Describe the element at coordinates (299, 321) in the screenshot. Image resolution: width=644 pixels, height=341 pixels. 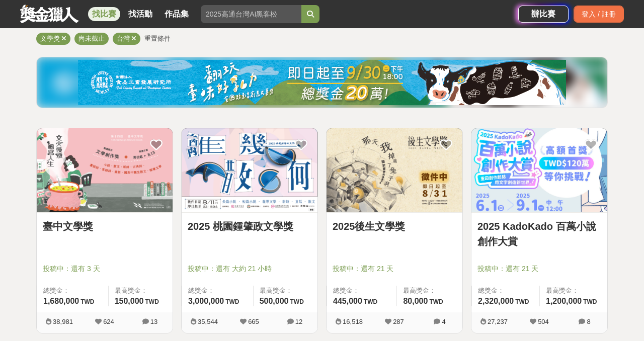
I see `span: 12` at that location.